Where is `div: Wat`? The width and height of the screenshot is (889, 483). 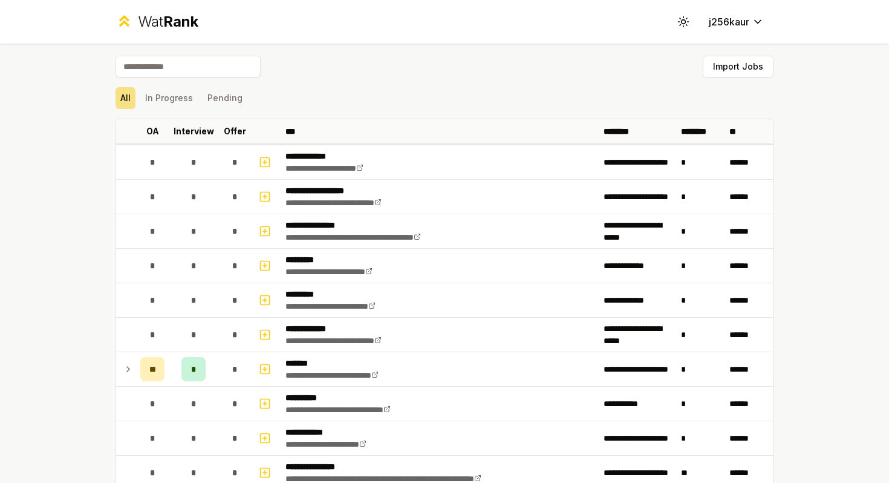 div: Wat is located at coordinates (168, 22).